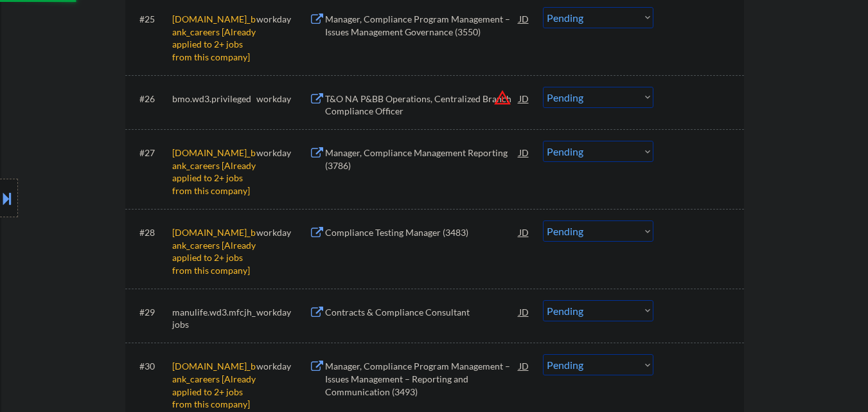 This screenshot has width=868, height=412. Describe the element at coordinates (422, 25) in the screenshot. I see `div: Manager, Compliance Program Management – Issues Management Governance (3550)` at that location.